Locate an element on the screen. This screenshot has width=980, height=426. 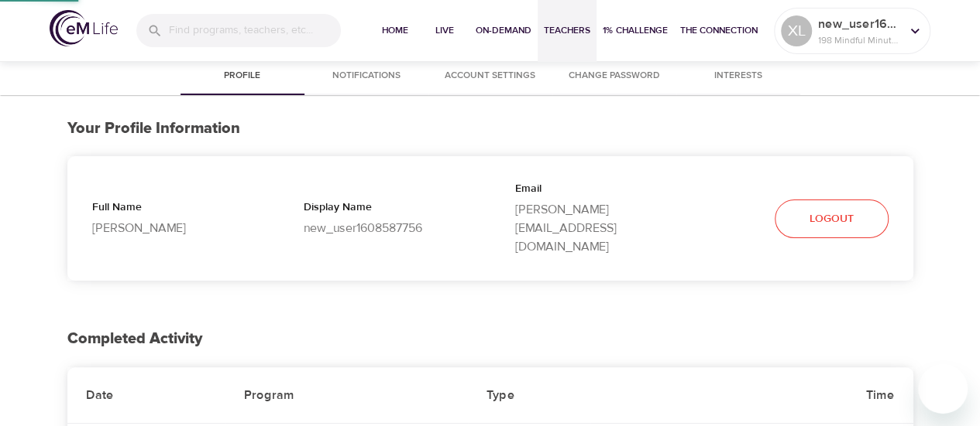
th: Type is located at coordinates (529, 395).